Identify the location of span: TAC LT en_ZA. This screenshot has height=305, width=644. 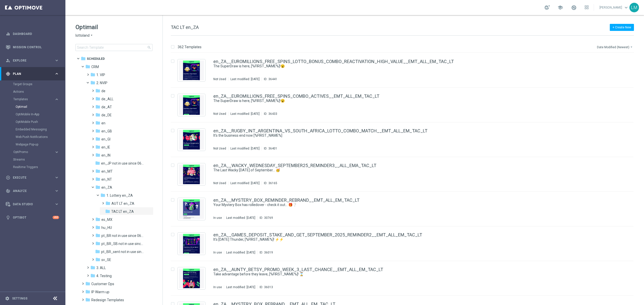
(185, 27).